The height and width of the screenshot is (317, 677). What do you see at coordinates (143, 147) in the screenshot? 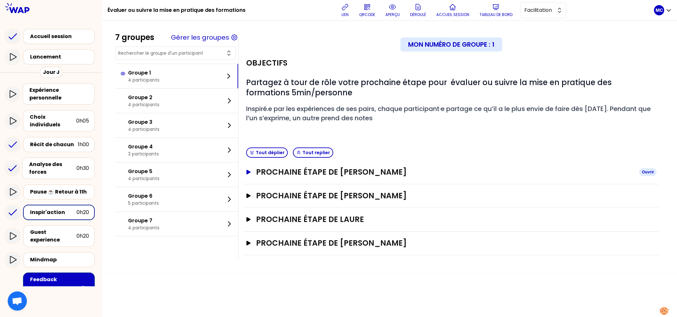
I see `p: Groupe 4` at bounding box center [143, 147].